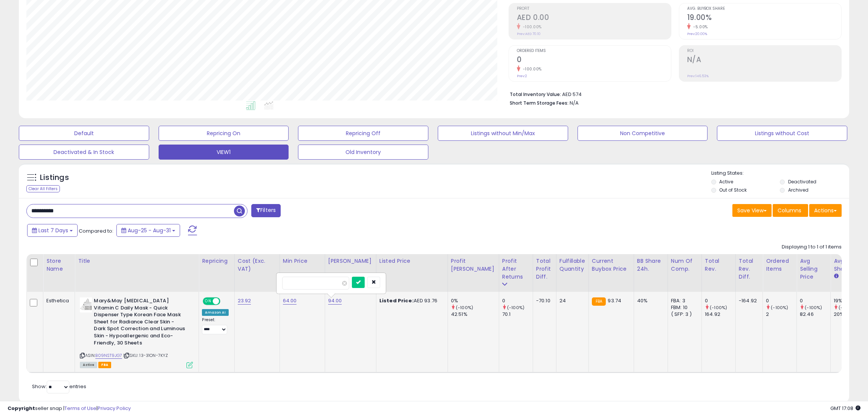 The width and height of the screenshot is (868, 416). I want to click on span: FBA, so click(105, 365).